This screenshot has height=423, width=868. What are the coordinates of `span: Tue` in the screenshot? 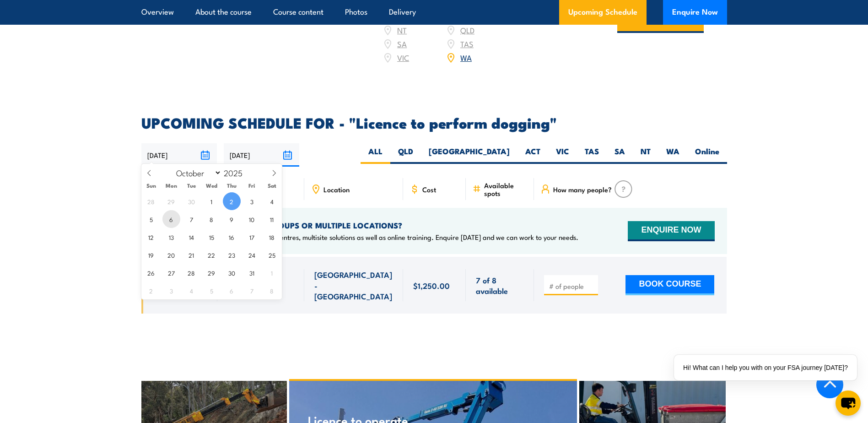 It's located at (191, 185).